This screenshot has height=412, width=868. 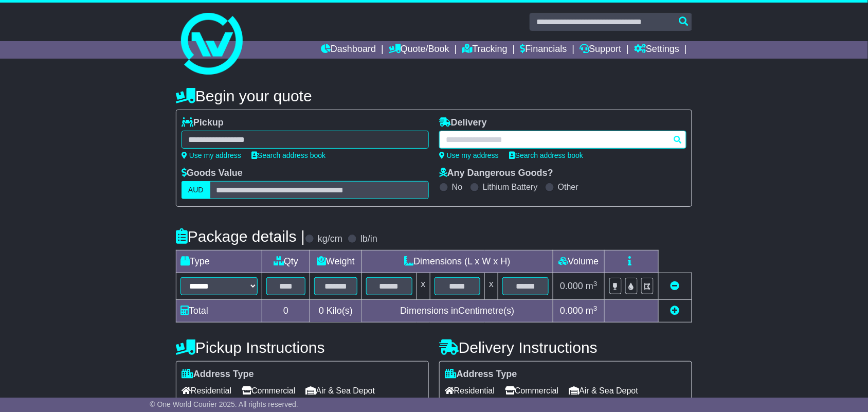 What do you see at coordinates (457, 311) in the screenshot?
I see `td: Dimensions in Centimetre(s)` at bounding box center [457, 311].